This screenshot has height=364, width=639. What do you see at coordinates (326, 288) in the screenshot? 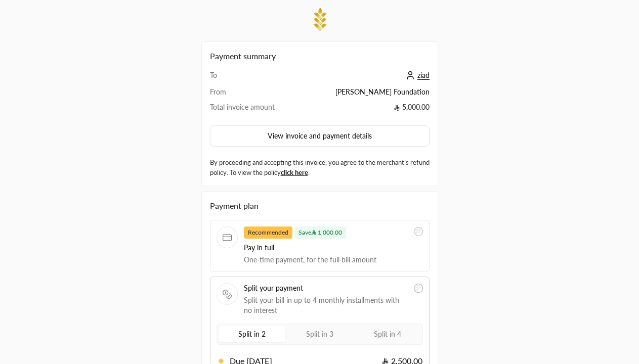
I see `span: Split your payment` at bounding box center [326, 288].